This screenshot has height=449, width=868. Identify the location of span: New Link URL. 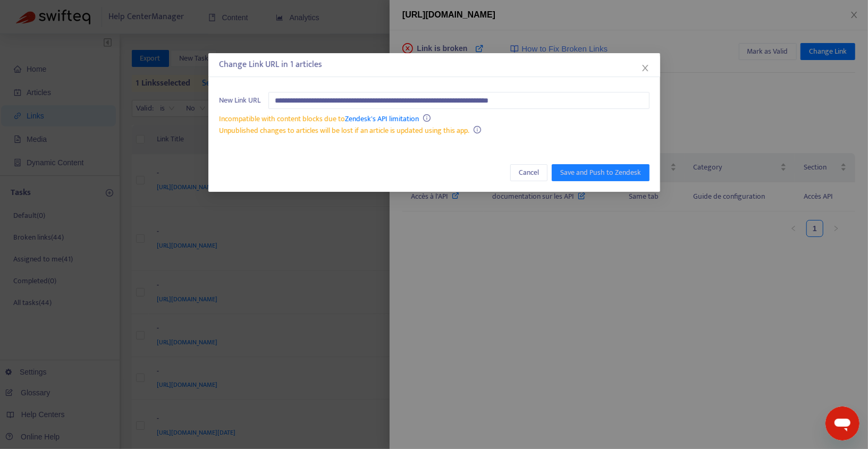
(239, 100).